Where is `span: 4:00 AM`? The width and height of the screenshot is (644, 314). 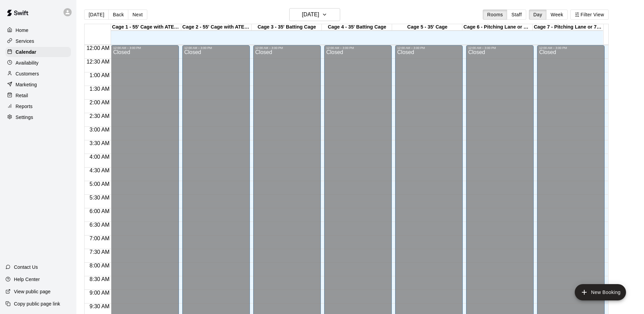
span: 4:00 AM is located at coordinates (100, 157).